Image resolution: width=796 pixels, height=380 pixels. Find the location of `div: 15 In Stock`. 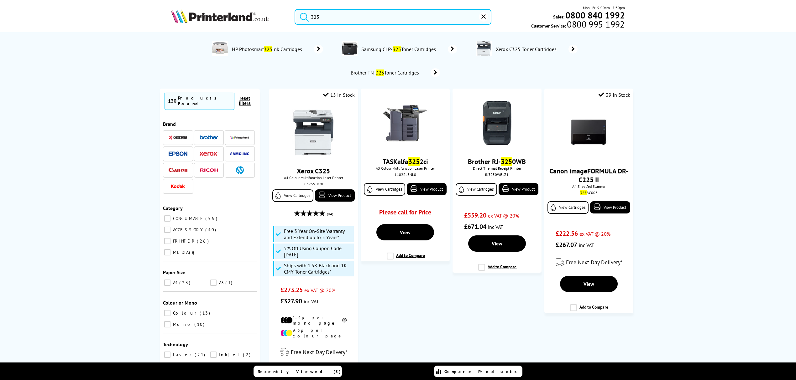

div: 15 In Stock is located at coordinates (339, 95).